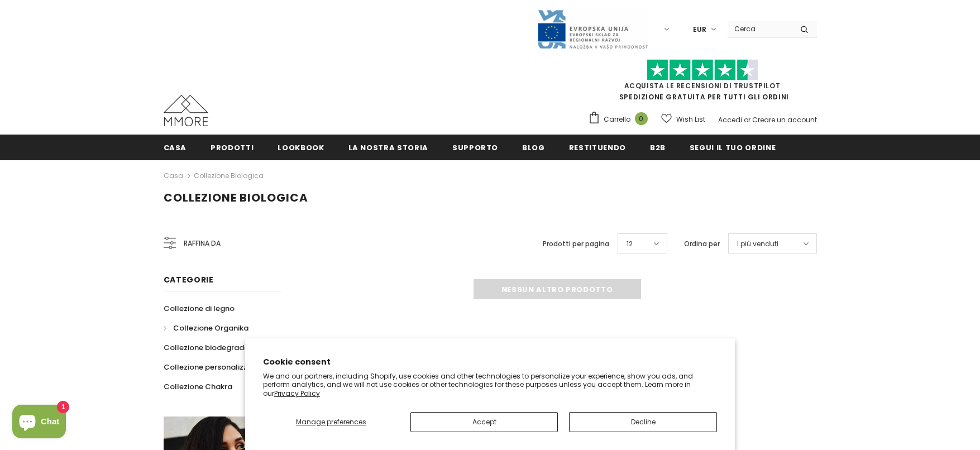  What do you see at coordinates (758, 244) in the screenshot?
I see `span: I più venduti` at bounding box center [758, 244].